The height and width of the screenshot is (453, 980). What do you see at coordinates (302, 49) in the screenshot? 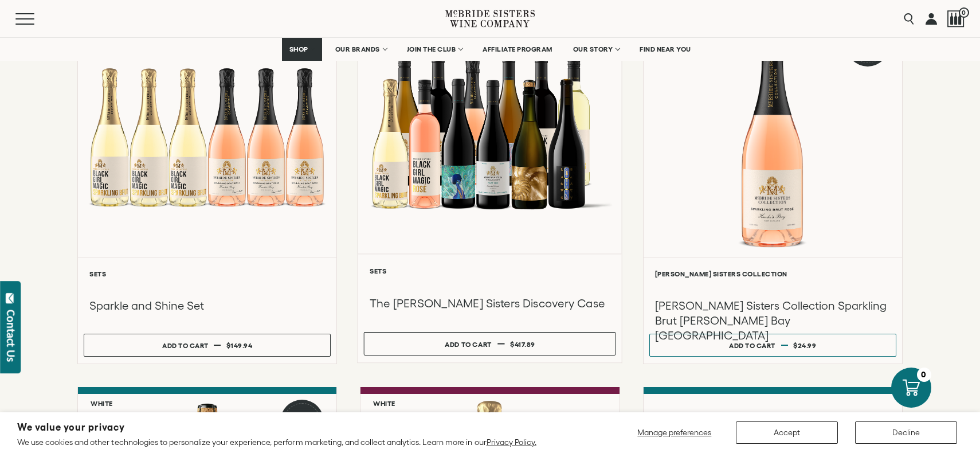
I see `a: SHOP` at bounding box center [302, 49].